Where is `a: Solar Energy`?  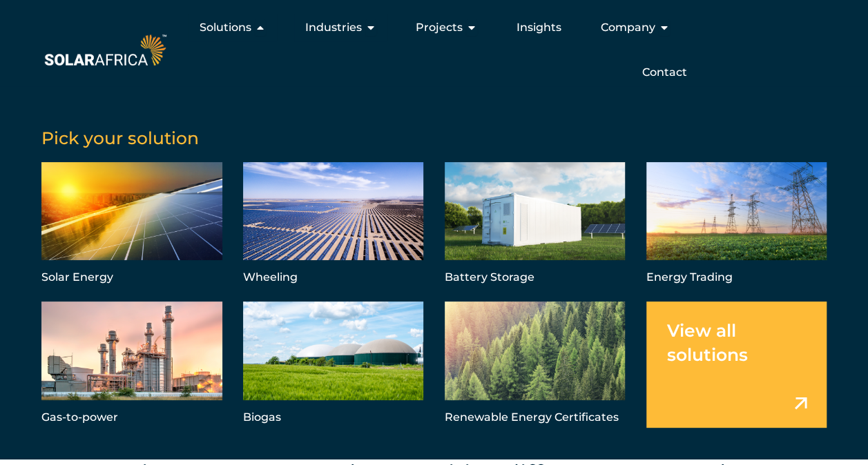 a: Solar Energy is located at coordinates (132, 225).